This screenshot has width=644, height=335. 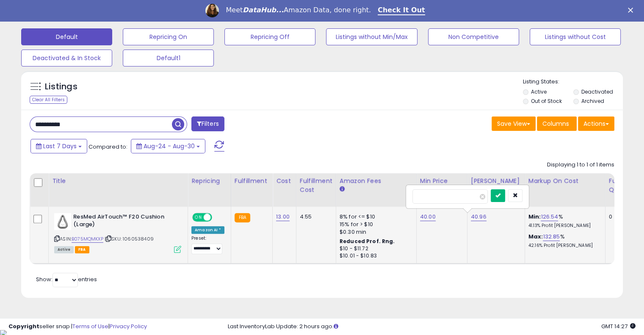 What do you see at coordinates (118, 232) in the screenshot?
I see `div: ASIN:` at bounding box center [118, 232].